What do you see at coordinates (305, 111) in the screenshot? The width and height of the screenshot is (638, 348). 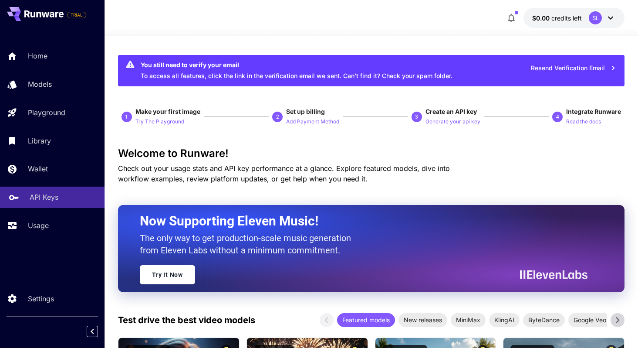 I see `span: Set up billing` at bounding box center [305, 111].